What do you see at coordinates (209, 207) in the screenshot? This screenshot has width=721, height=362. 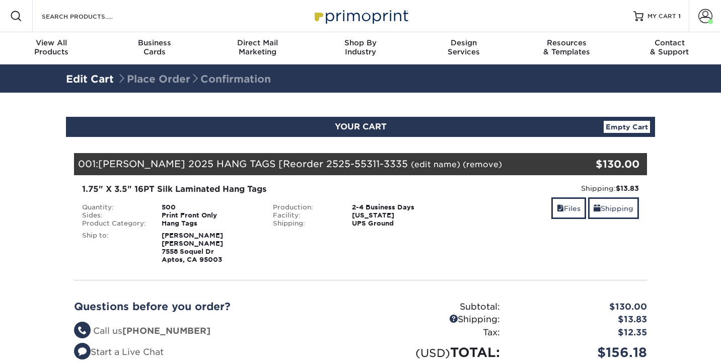 I see `div: 500` at bounding box center [209, 207].